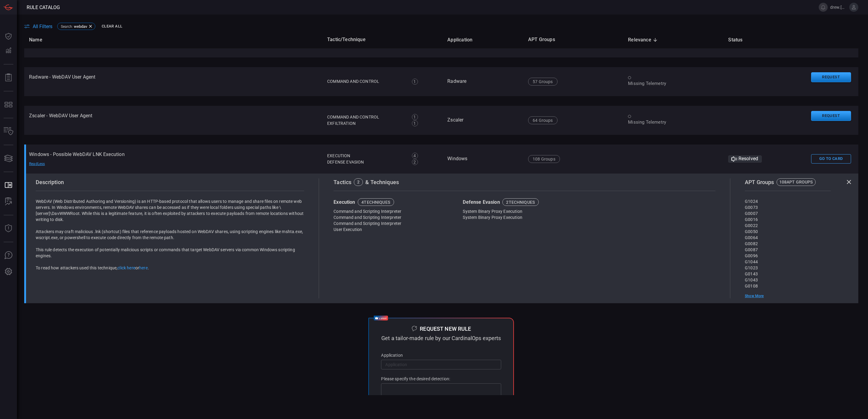 This screenshot has width=868, height=419. I want to click on td: Zscaler - WebDAV User Agent, so click(173, 120).